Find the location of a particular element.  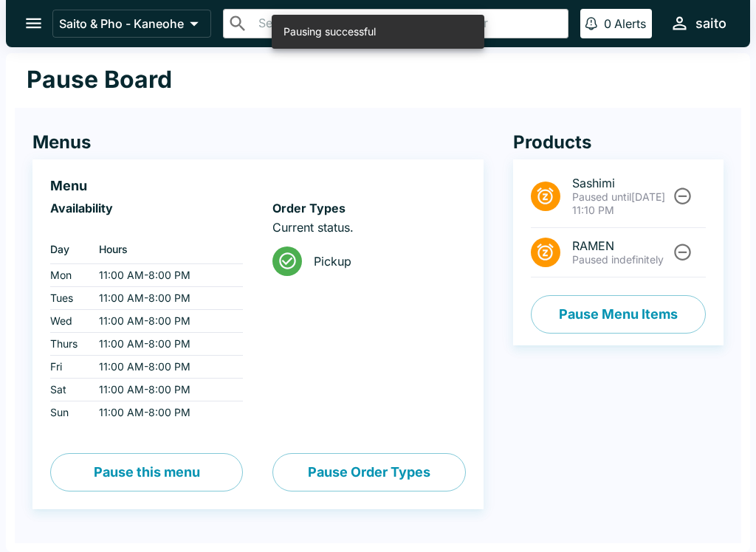

th: Hours is located at coordinates (165, 249).